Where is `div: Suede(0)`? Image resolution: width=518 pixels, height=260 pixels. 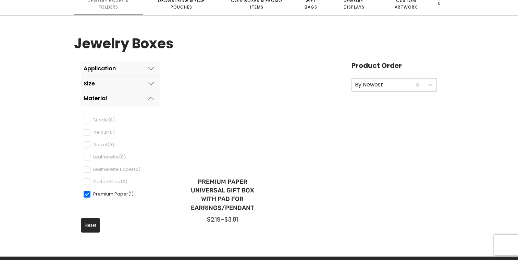 div: Suede(0) is located at coordinates (112, 120).